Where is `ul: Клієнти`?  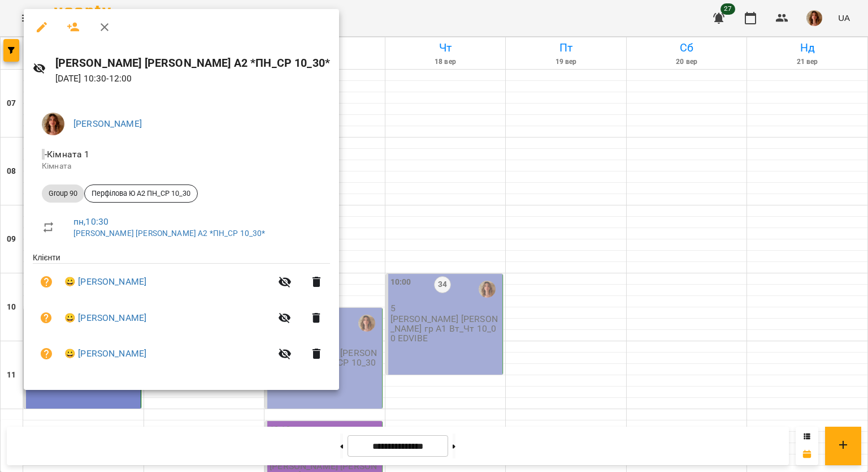
ul: Клієнти is located at coordinates (182, 314).